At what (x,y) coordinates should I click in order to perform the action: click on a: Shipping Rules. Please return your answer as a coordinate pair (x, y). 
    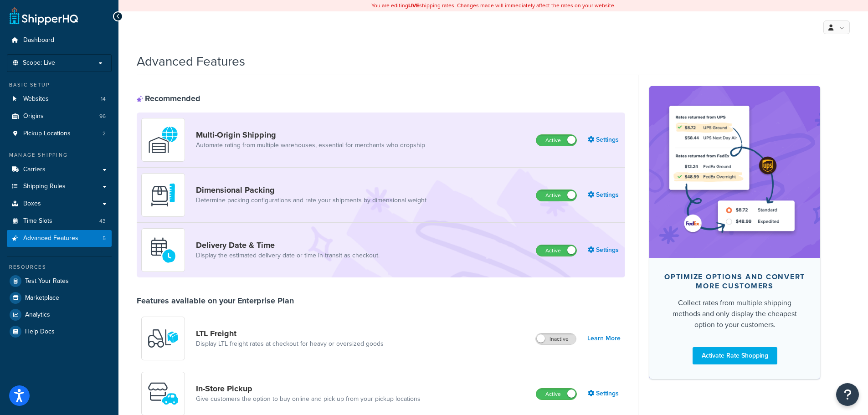
    Looking at the image, I should click on (59, 186).